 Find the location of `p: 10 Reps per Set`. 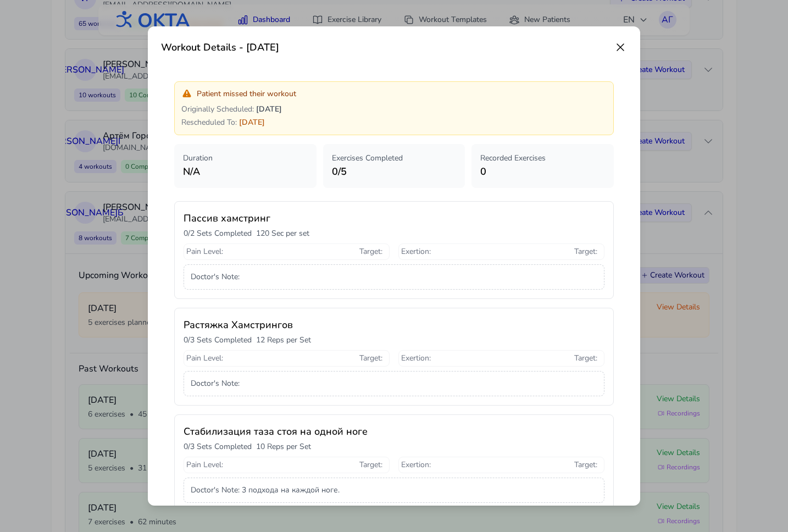

p: 10 Reps per Set is located at coordinates (283, 447).